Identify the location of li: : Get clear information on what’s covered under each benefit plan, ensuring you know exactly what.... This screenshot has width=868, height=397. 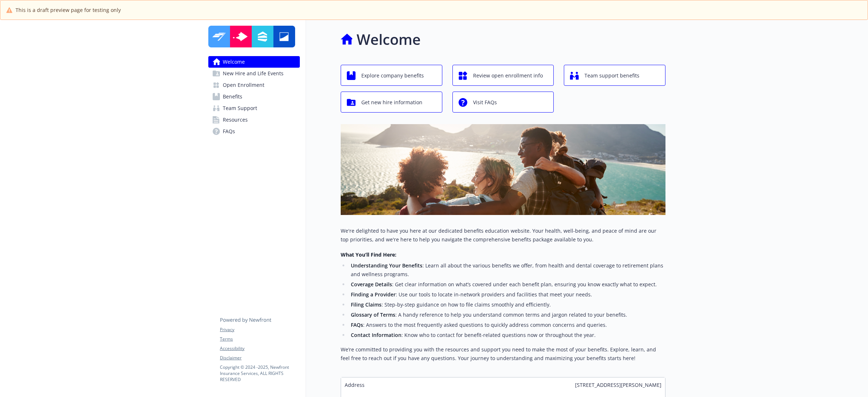
(507, 284).